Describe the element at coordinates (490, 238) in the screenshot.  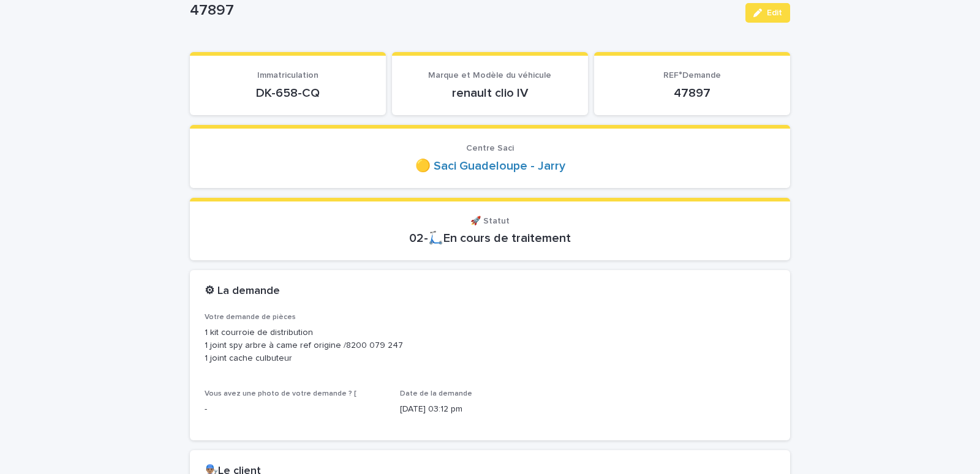
I see `p: 02-🛴En cours de traitement` at that location.